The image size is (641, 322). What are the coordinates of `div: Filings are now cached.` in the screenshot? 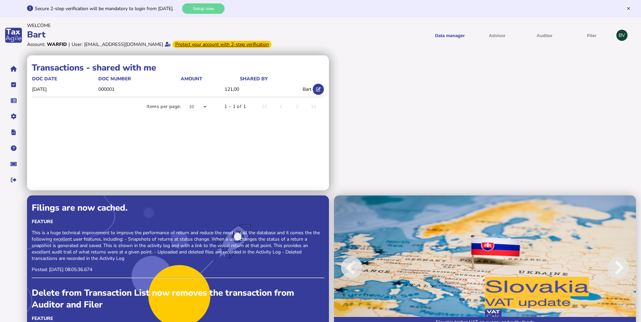 It's located at (178, 208).